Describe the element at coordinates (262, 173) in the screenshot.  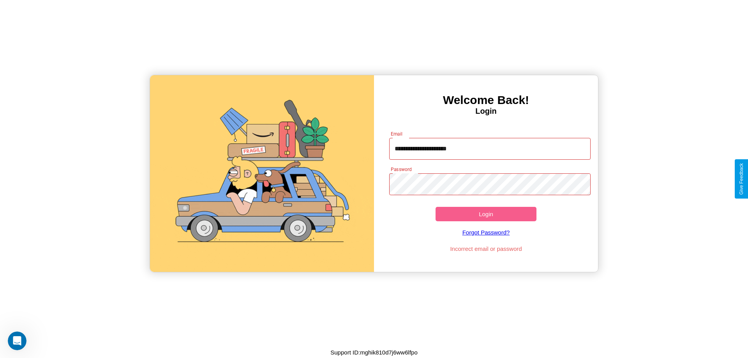
I see `img: gif` at that location.